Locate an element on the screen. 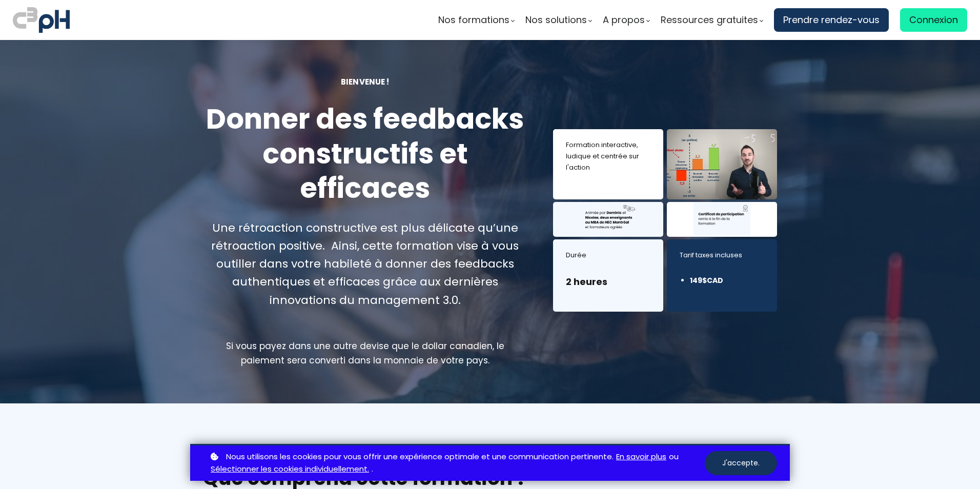 The height and width of the screenshot is (489, 980). span: Prendre rendez-vous is located at coordinates (831, 20).